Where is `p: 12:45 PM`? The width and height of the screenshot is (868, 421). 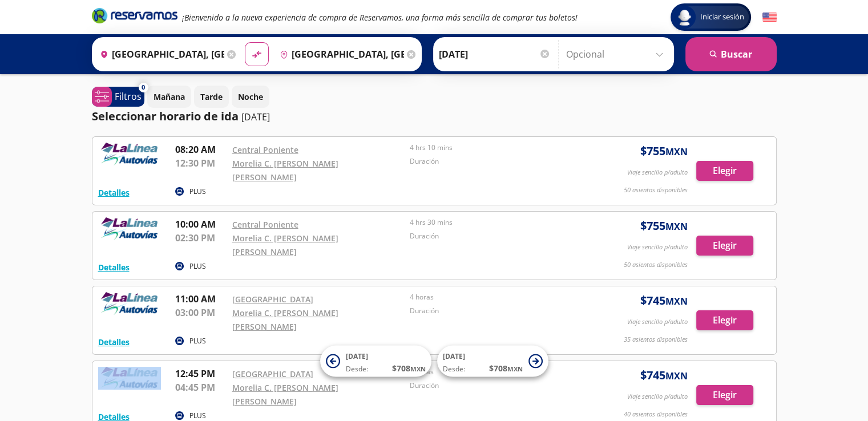
p: 12:45 PM is located at coordinates (201, 374).